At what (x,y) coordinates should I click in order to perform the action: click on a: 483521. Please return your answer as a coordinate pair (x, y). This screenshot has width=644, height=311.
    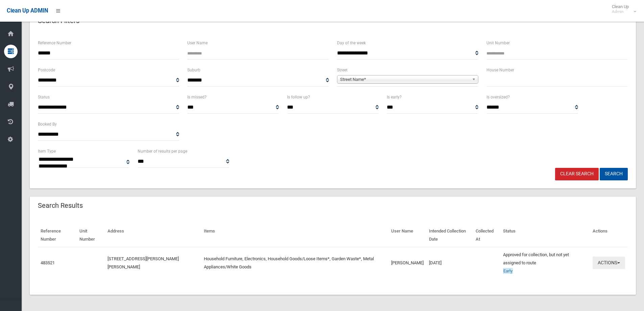
    Looking at the image, I should click on (48, 263).